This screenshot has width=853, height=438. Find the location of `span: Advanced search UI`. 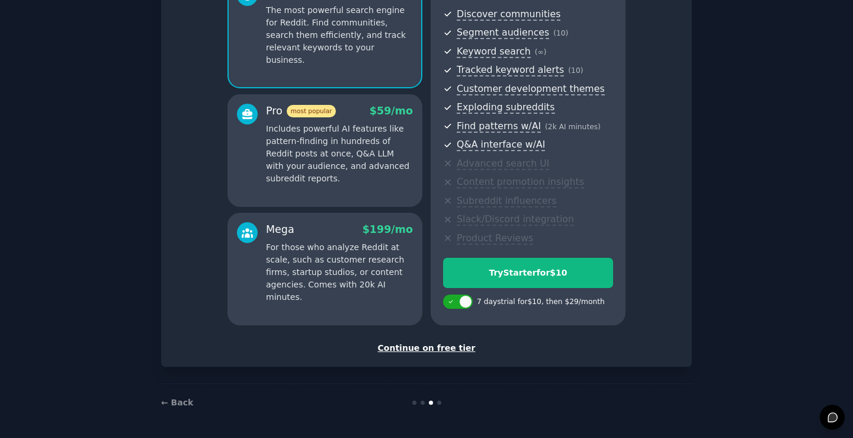

span: Advanced search UI is located at coordinates (503, 163).